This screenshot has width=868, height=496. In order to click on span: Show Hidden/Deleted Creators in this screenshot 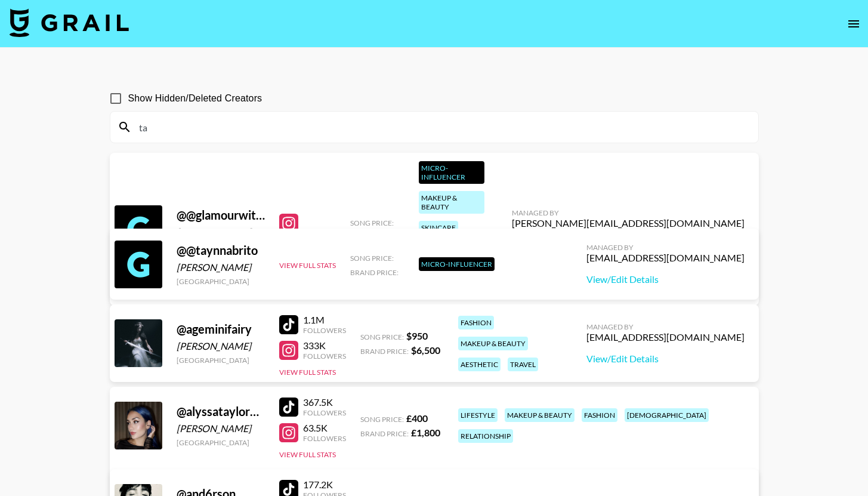, I will do `click(195, 98)`.